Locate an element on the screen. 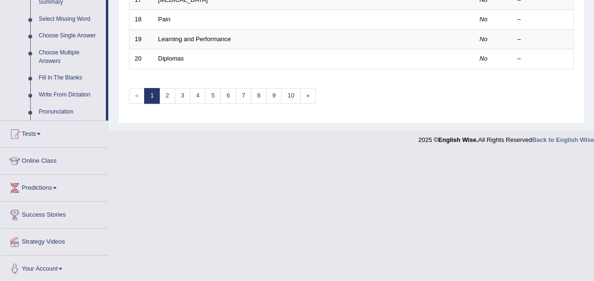 The height and width of the screenshot is (281, 594). a: 4 is located at coordinates (197, 95).